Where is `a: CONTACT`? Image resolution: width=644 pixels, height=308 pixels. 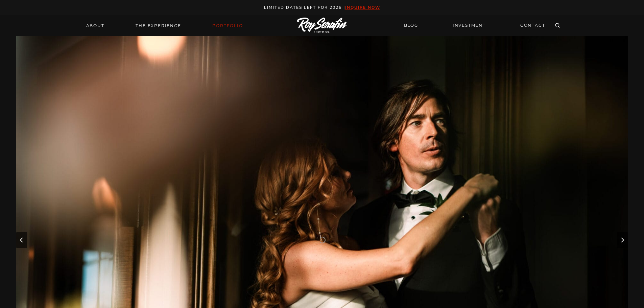 a: CONTACT is located at coordinates (533, 26).